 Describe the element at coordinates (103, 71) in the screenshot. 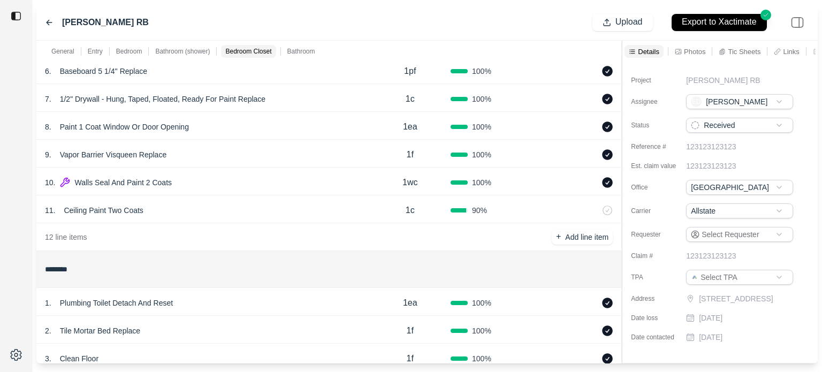

I see `p: Baseboard 5 1/4'' Replace` at that location.